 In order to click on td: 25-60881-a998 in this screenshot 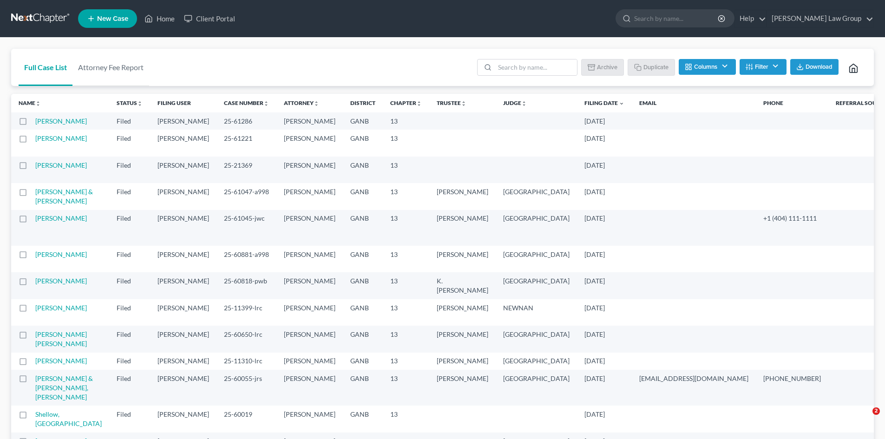, I will do `click(246, 259)`.